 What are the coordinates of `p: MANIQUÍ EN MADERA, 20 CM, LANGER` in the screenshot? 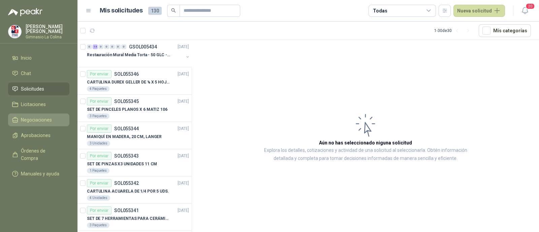 It's located at (124, 137).